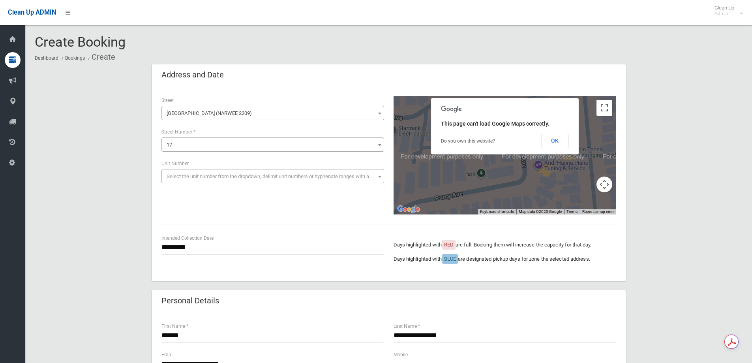  What do you see at coordinates (605, 108) in the screenshot?
I see `button: Toggle fullscreen view` at bounding box center [605, 108].